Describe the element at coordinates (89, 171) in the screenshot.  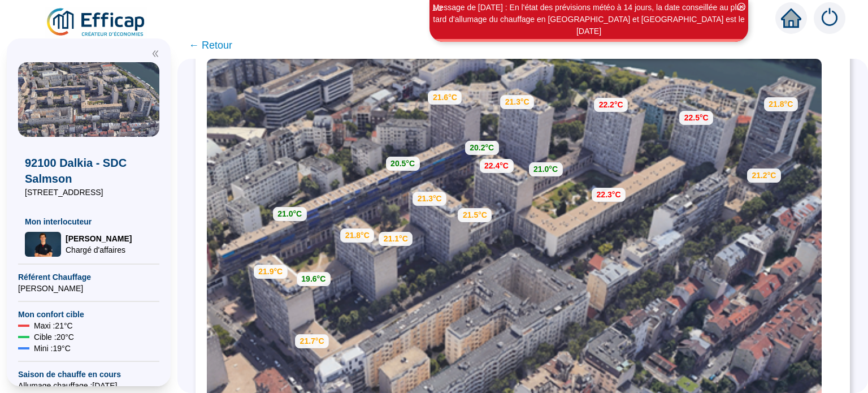
I see `span: 92100 Dalkia - SDC Salmson` at that location.